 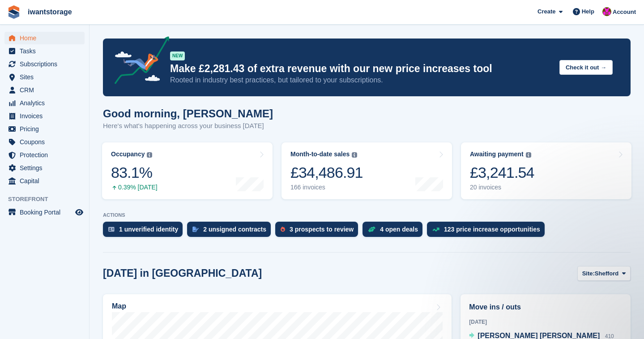 I want to click on div: 123 price increase opportunities, so click(x=493, y=229).